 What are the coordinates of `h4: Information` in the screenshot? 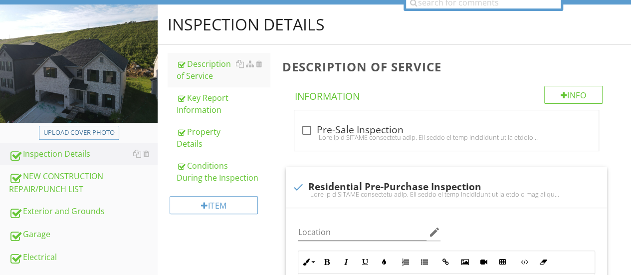 It's located at (448, 94).